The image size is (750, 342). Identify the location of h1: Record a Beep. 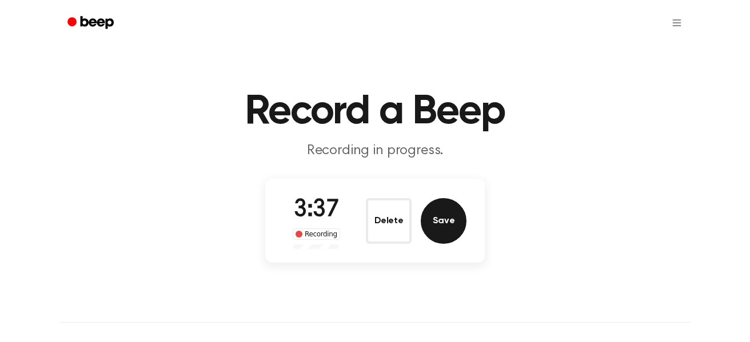
(375, 112).